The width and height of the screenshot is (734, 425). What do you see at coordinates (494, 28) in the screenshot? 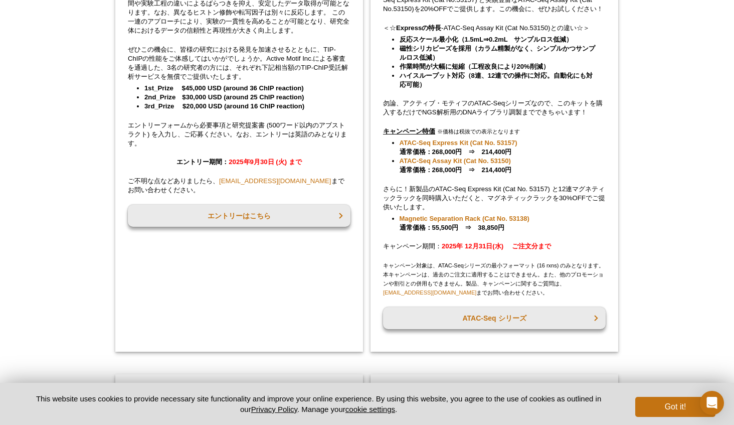
I see `p: ＜☆ -ATAC-Seq Assay Kit (Cat No.53150)との違い☆＞` at bounding box center [494, 28].